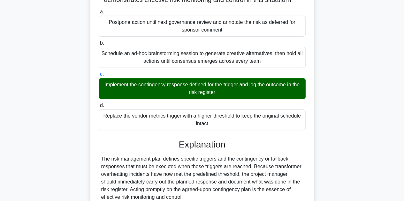 The image size is (404, 201). I want to click on div: Schedule an ad-hoc brainstorming session to generate creative alternatives, then hold all actions..., so click(202, 57).